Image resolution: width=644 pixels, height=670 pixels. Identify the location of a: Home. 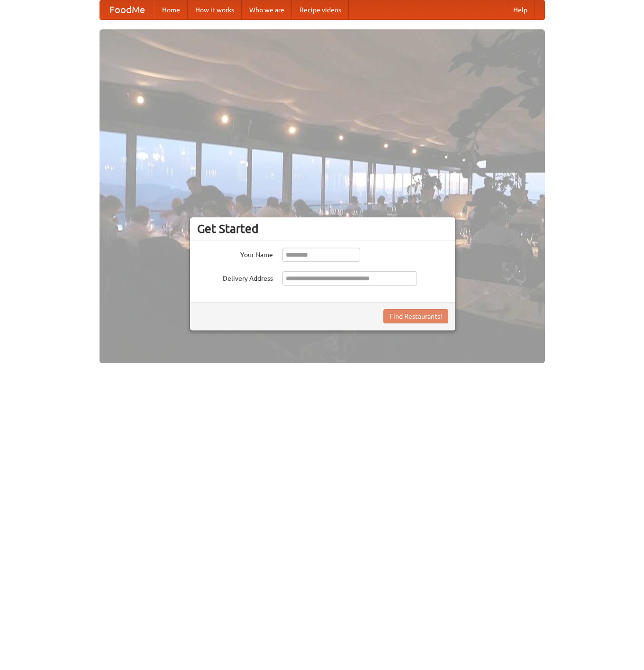
(171, 10).